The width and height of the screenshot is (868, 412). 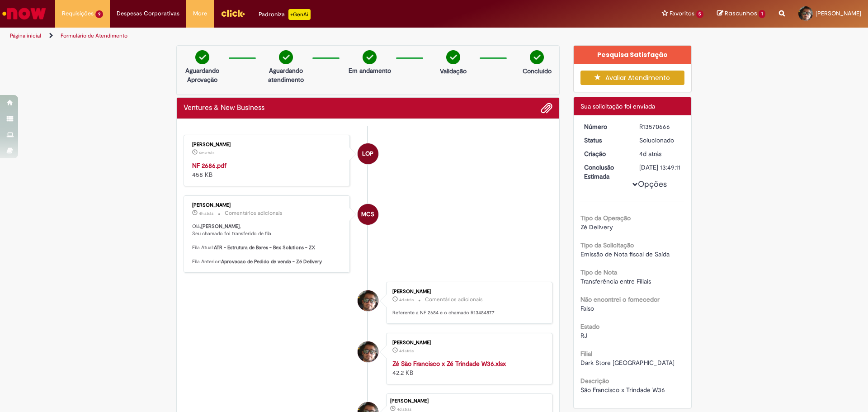 What do you see at coordinates (605, 140) in the screenshot?
I see `dt: Status` at bounding box center [605, 140].